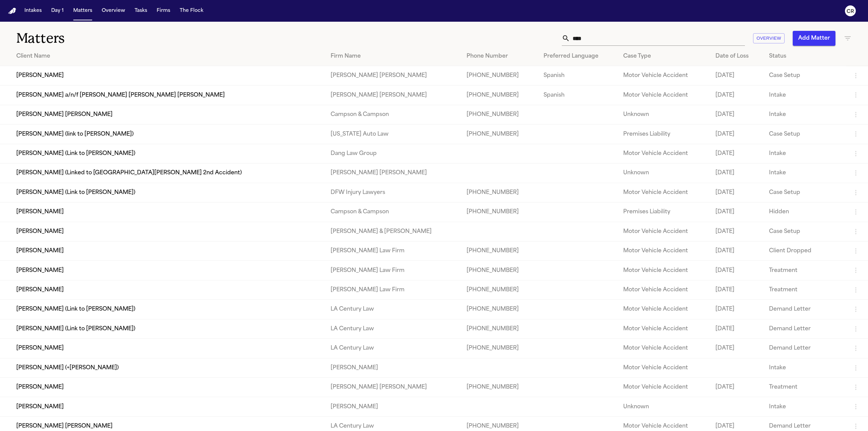 This screenshot has height=431, width=868. I want to click on button: Day 1, so click(57, 11).